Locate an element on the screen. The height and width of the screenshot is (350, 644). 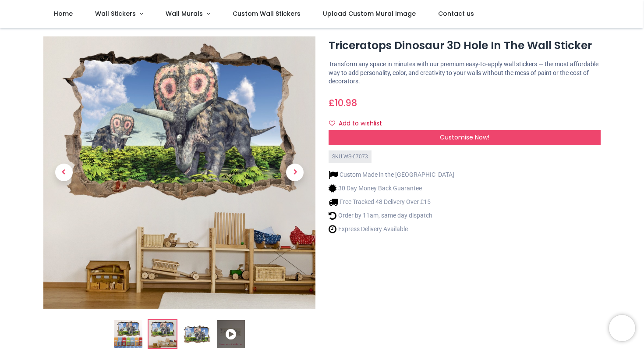
span: Previous is located at coordinates (64, 172).